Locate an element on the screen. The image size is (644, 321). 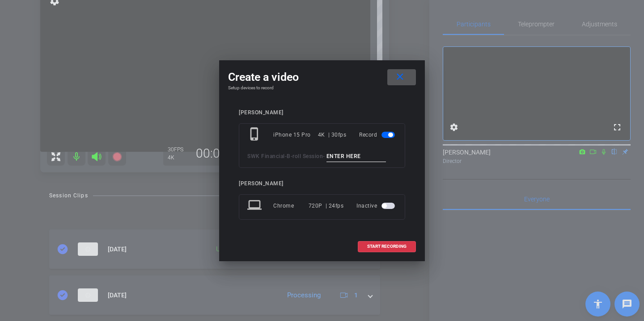
mat-icon: laptop is located at coordinates (255, 206).